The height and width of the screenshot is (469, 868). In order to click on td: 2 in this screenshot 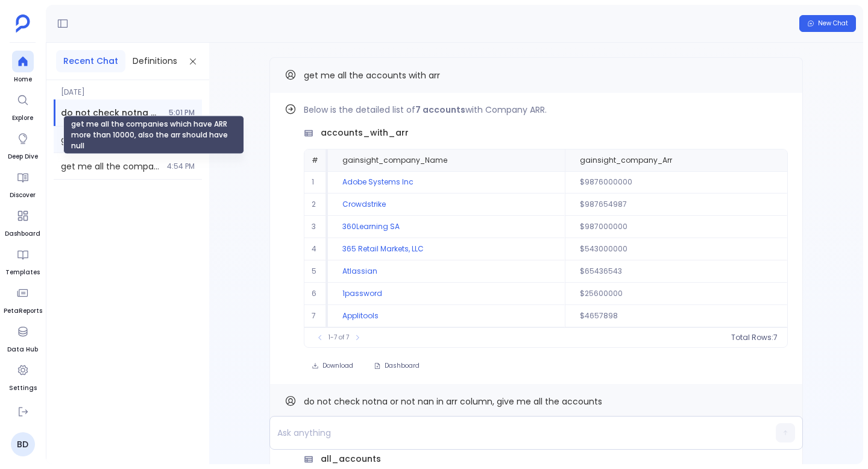, I will do `click(316, 204)`.